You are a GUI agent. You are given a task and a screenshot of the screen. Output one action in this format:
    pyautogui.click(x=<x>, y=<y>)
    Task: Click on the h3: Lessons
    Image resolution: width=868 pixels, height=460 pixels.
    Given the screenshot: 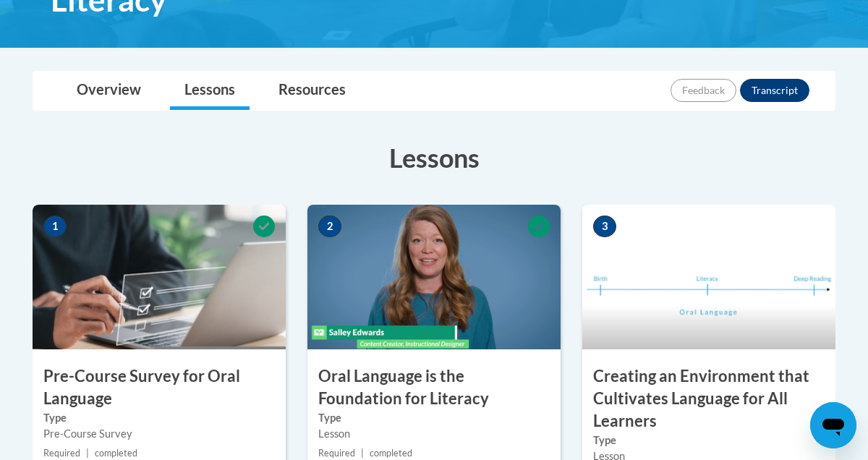 What is the action you would take?
    pyautogui.click(x=434, y=157)
    